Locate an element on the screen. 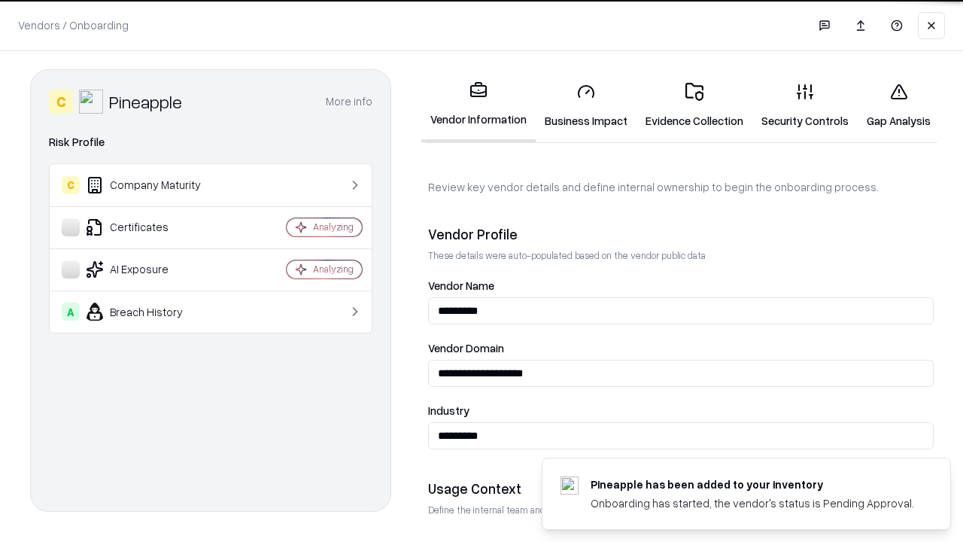 The height and width of the screenshot is (542, 963). p: These details were auto-populated based on the vendor public data is located at coordinates (681, 255).